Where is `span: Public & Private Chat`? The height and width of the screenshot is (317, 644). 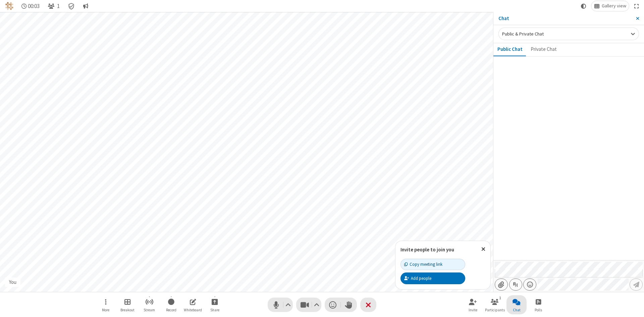
span: Public & Private Chat is located at coordinates (523, 34).